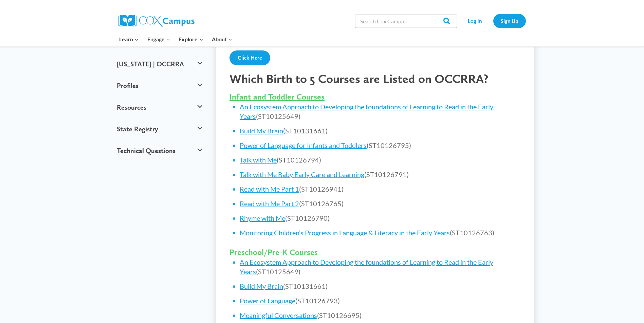 This screenshot has width=644, height=323. What do you see at coordinates (160, 107) in the screenshot?
I see `button: Resources` at bounding box center [160, 107].